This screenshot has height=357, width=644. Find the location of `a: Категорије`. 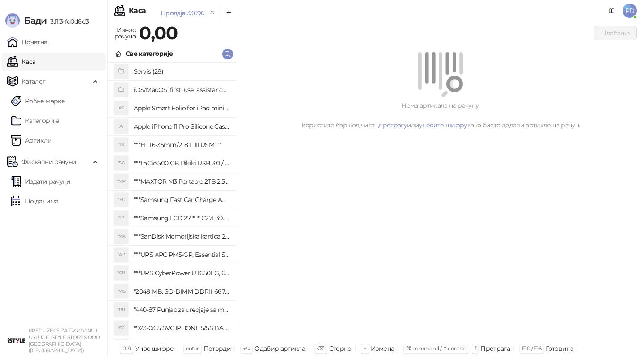

a: Категорије is located at coordinates (35, 121).